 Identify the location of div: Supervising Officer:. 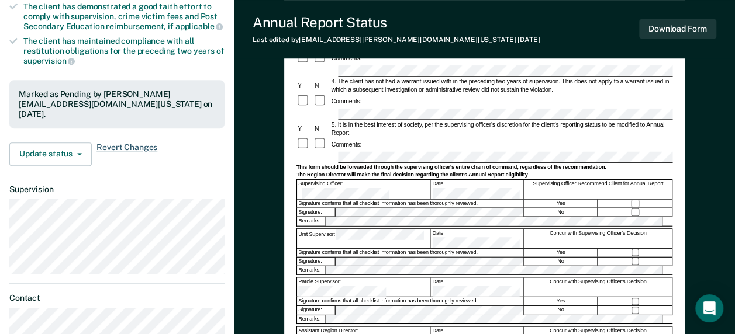
(364, 189).